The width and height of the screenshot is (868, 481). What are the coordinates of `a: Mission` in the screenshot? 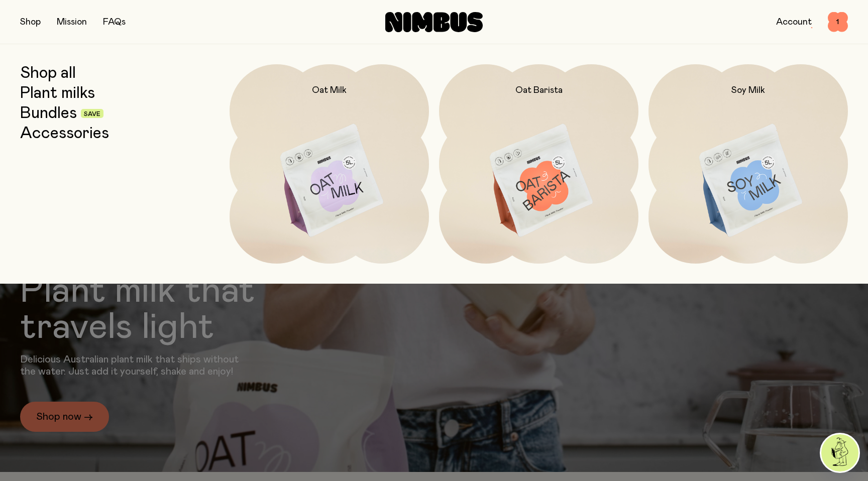 It's located at (72, 22).